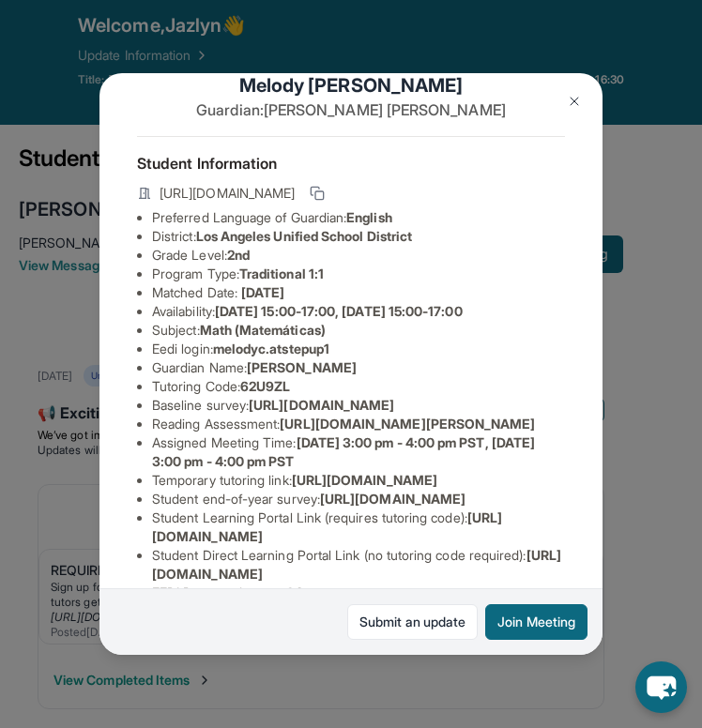 The width and height of the screenshot is (702, 728). Describe the element at coordinates (358, 368) in the screenshot. I see `li: Guardian Name :` at that location.